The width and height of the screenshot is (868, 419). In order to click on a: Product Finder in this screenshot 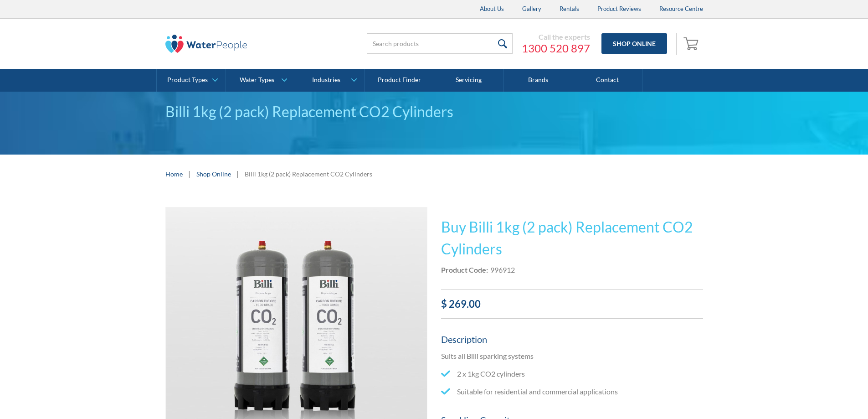, I will do `click(400, 80)`.